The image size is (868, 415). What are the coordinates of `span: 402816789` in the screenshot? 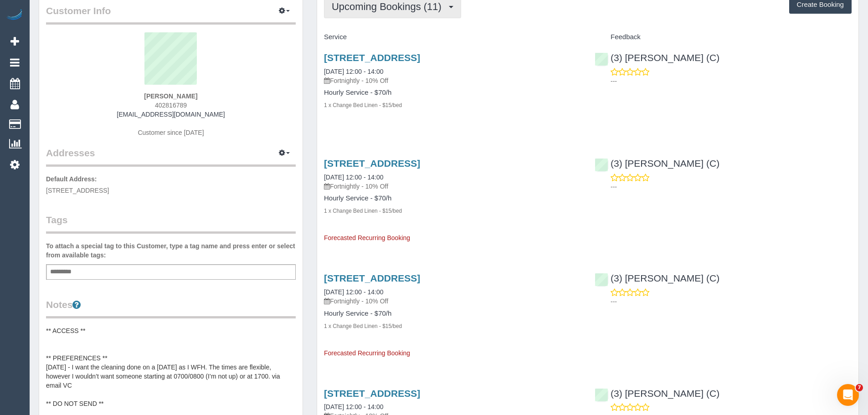 It's located at (171, 105).